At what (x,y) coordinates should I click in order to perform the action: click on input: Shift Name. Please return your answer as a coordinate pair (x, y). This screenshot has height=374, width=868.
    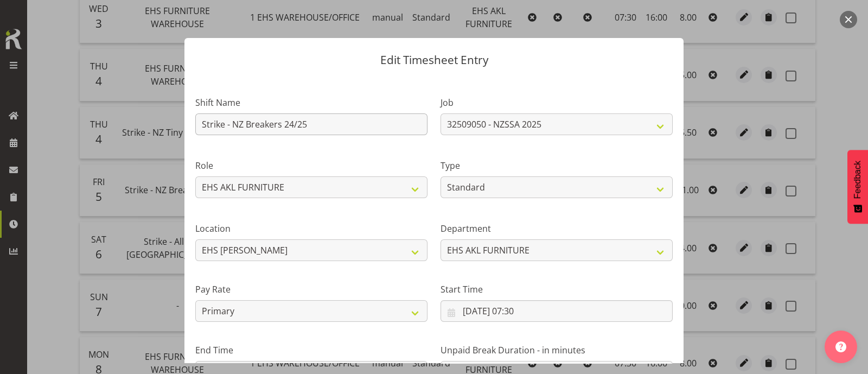
    Looking at the image, I should click on (311, 124).